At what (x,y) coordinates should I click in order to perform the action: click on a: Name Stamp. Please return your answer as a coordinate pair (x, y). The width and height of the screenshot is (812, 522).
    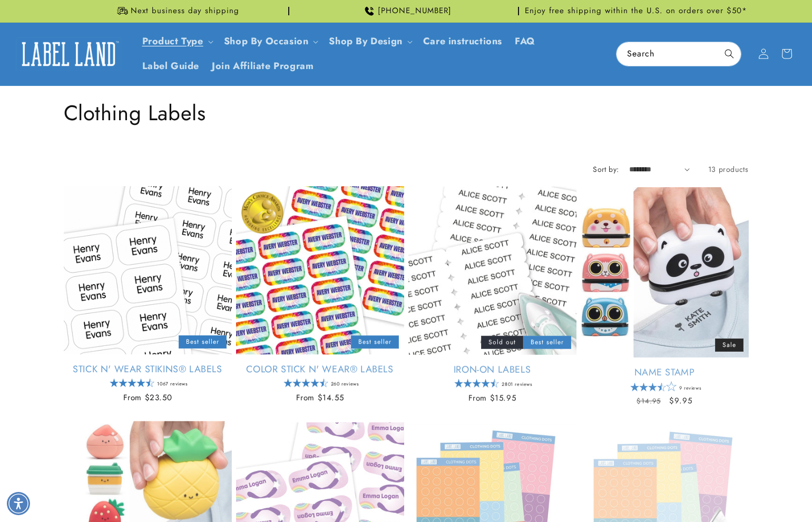
    Looking at the image, I should click on (664, 371).